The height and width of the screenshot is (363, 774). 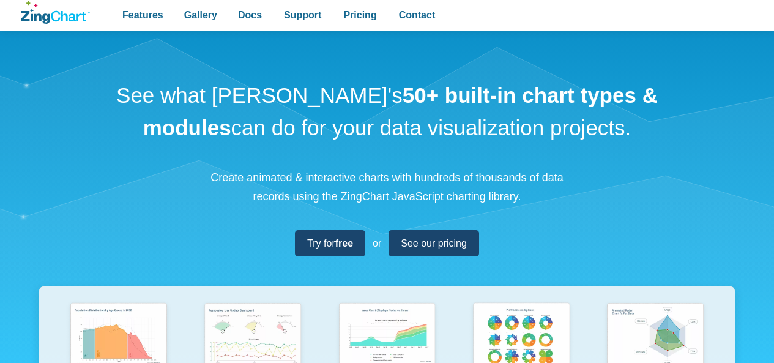 What do you see at coordinates (250, 15) in the screenshot?
I see `span: Docs` at bounding box center [250, 15].